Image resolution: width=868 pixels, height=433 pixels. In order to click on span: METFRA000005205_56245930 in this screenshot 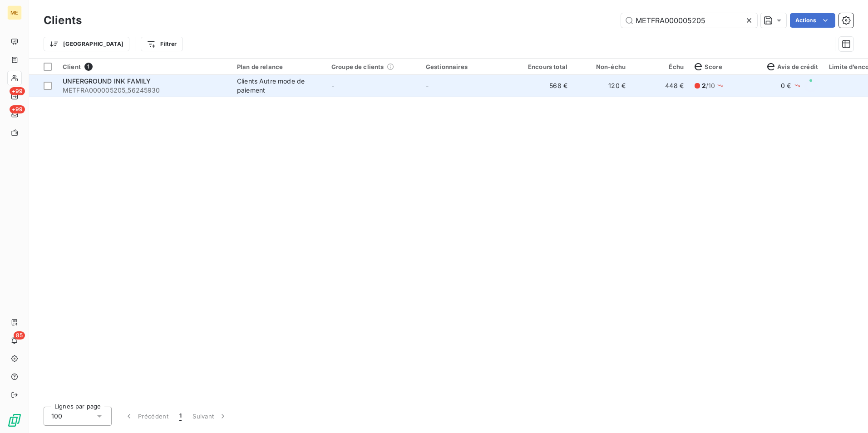, I will do `click(144, 91)`.